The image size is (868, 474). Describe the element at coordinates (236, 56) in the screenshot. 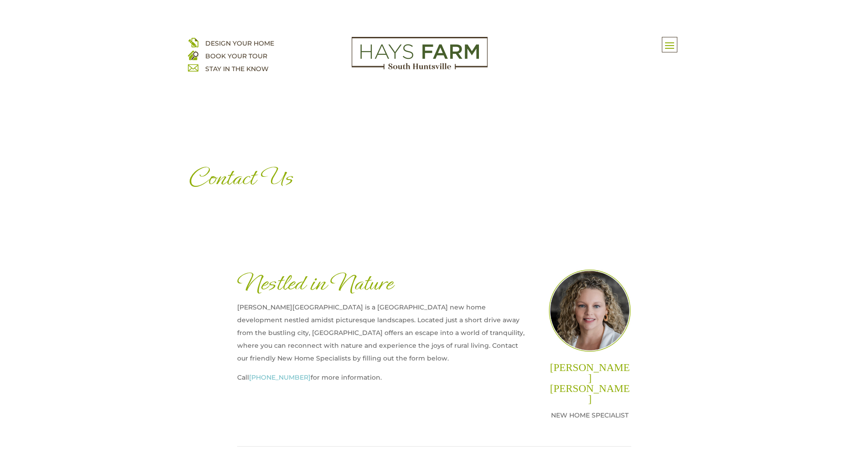

I see `a: BOOK YOUR TOUR` at that location.